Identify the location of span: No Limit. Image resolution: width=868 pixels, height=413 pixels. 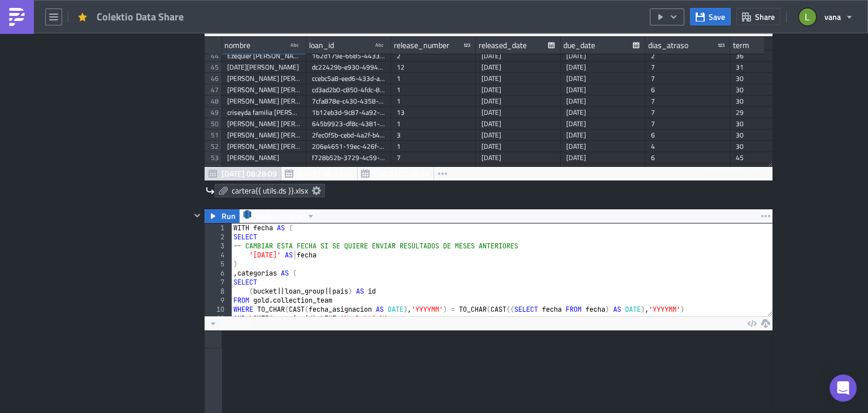
(236, 323).